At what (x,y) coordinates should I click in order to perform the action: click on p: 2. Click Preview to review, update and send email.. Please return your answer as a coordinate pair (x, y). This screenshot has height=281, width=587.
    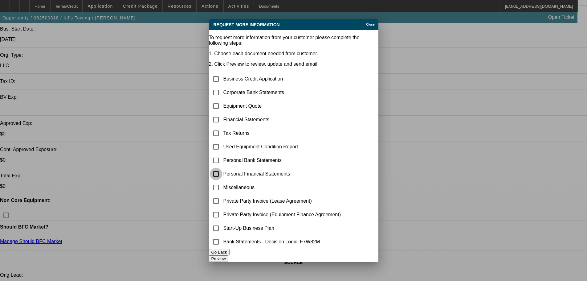
    Looking at the image, I should click on (294, 64).